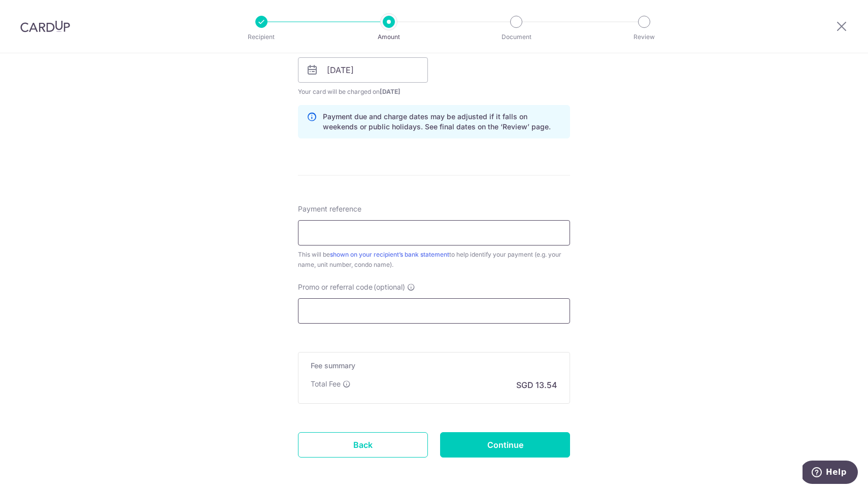 Image resolution: width=868 pixels, height=491 pixels. What do you see at coordinates (505, 445) in the screenshot?
I see `input: Continue` at bounding box center [505, 445].